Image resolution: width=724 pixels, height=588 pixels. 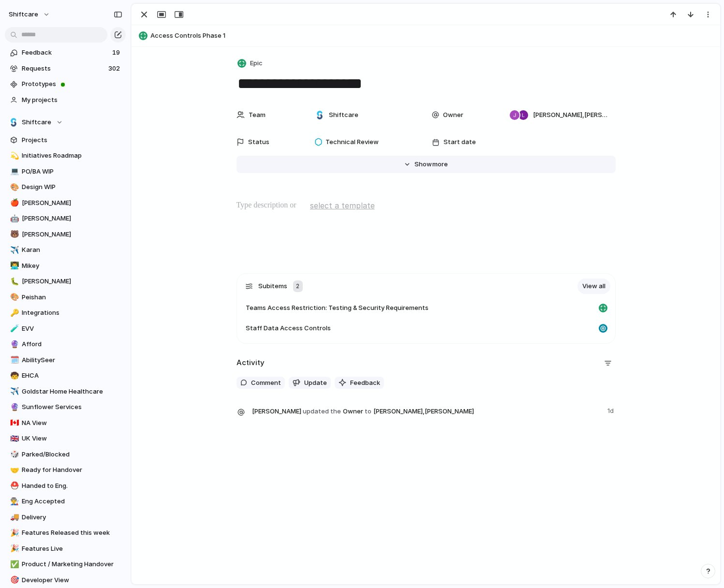 What do you see at coordinates (66, 407) in the screenshot?
I see `div: 🔮Sunflower Services` at bounding box center [66, 407].